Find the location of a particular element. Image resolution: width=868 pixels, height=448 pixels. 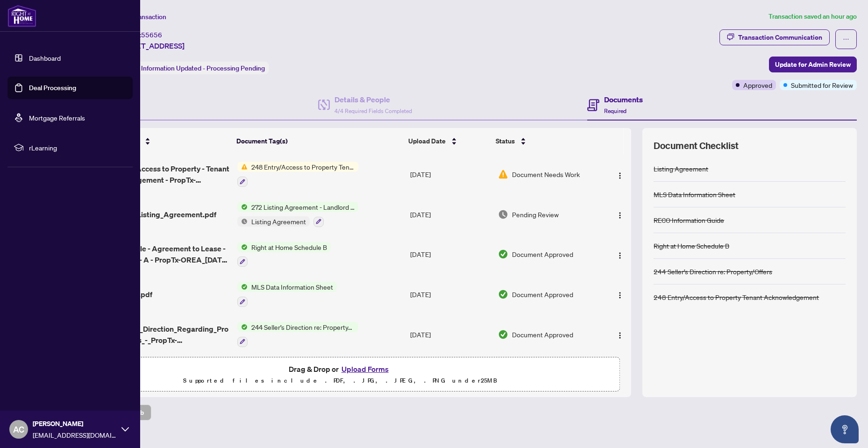

div: Status: is located at coordinates (192, 68).